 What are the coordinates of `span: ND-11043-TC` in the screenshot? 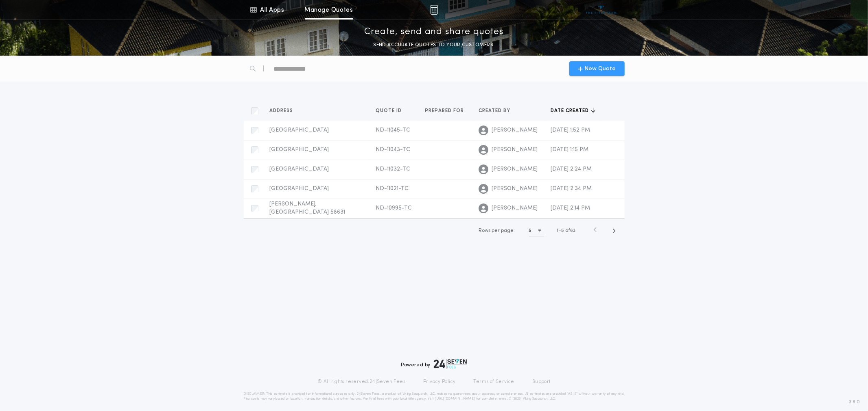 It's located at (393, 150).